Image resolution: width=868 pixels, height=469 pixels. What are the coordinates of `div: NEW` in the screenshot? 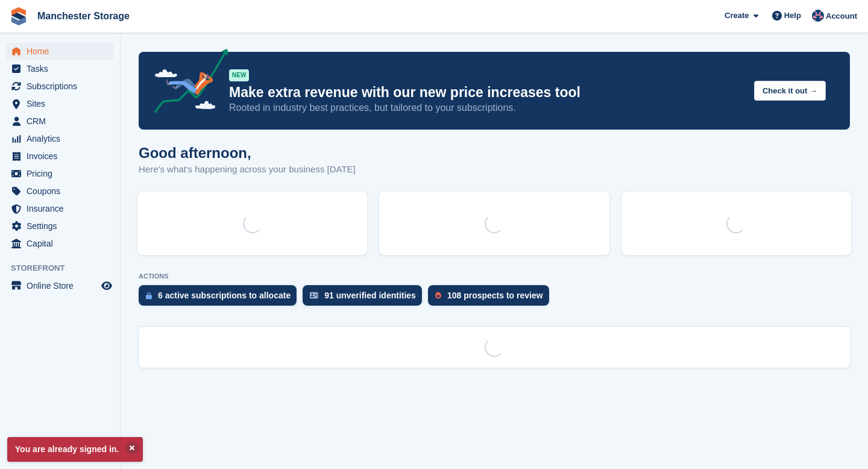 It's located at (239, 75).